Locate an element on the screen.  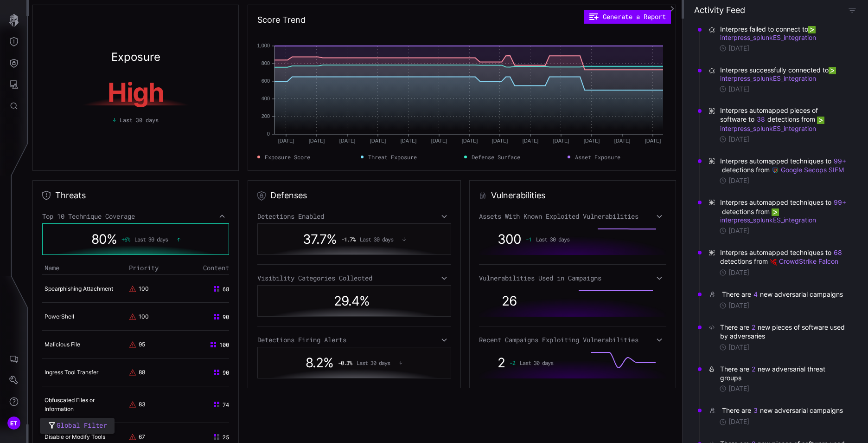
span: 74 is located at coordinates (226, 404).